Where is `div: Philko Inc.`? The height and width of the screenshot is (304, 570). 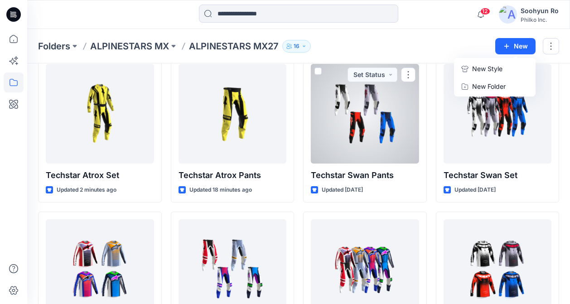
div: Philko Inc. is located at coordinates (540, 19).